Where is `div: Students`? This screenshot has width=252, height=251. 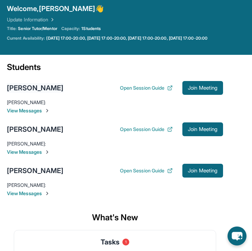 div: Students is located at coordinates (115, 69).